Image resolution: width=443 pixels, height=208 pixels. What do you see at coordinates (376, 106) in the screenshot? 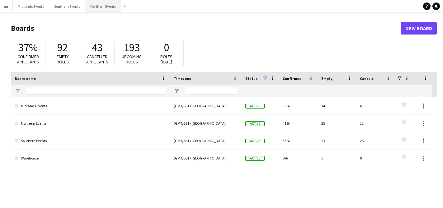
I see `div: 6` at bounding box center [376, 106].